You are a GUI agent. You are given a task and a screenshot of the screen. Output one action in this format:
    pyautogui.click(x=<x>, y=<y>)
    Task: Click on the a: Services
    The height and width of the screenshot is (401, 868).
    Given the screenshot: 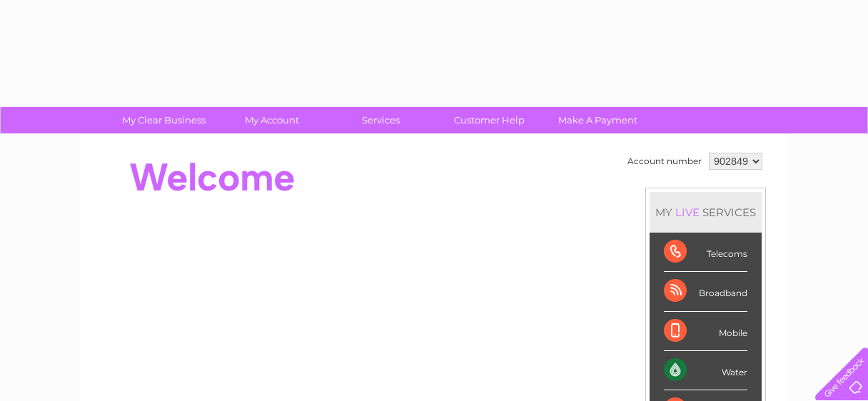 What is the action you would take?
    pyautogui.click(x=380, y=120)
    